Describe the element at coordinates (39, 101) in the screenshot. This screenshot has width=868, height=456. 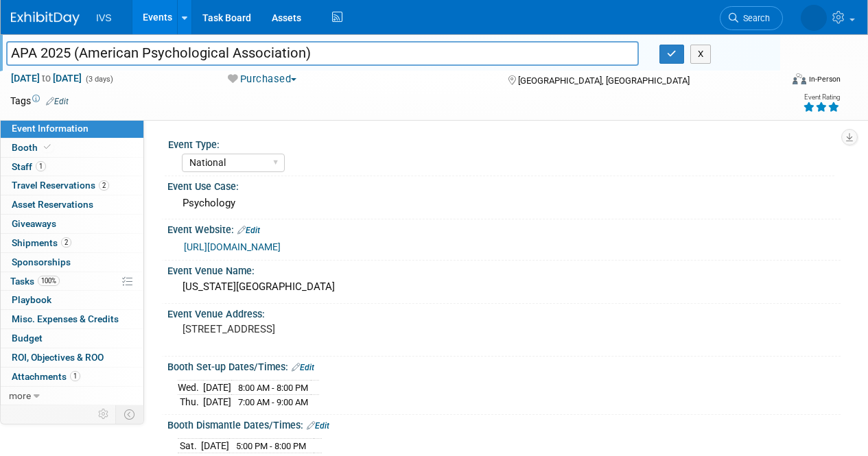
I see `td: Tags` at that location.